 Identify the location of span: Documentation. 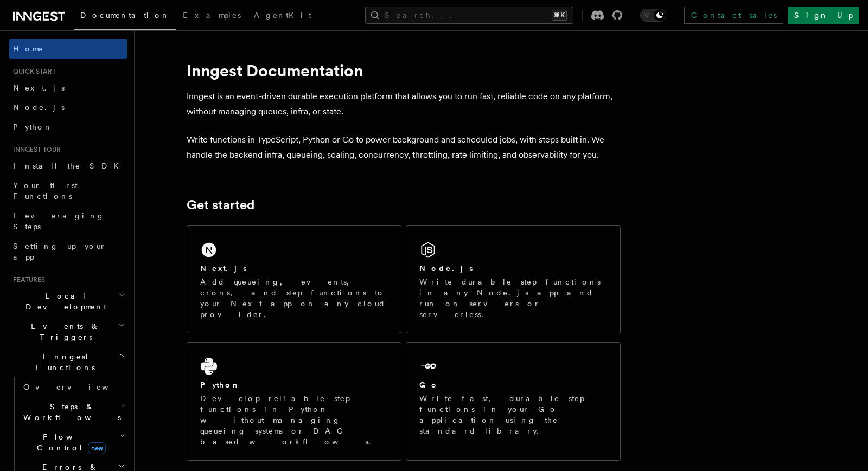
(125, 15).